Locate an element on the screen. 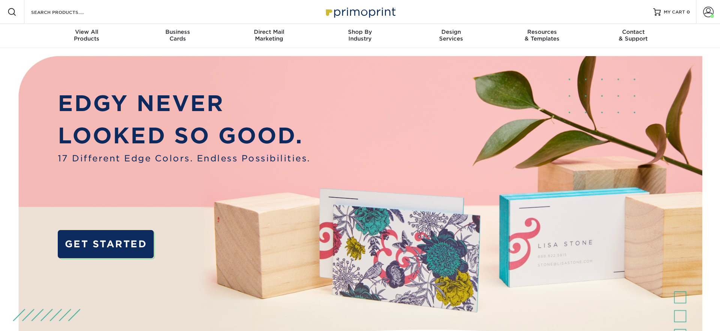  a: View AllProducts is located at coordinates (87, 36).